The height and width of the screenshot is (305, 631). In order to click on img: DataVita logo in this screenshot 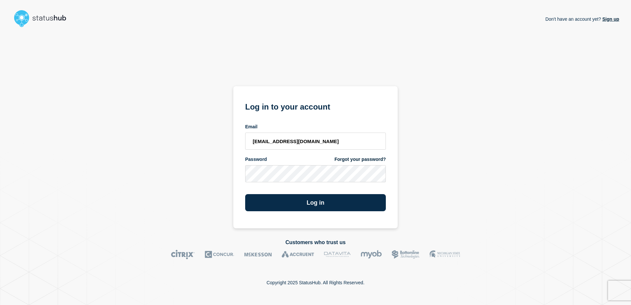, I will do `click(337, 254)`.